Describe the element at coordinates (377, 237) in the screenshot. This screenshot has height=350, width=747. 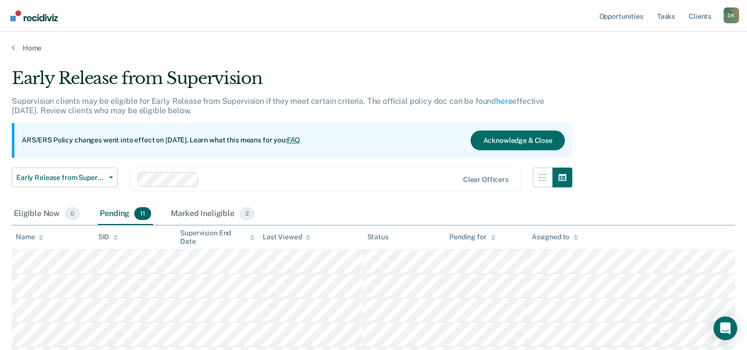
I see `div: Status` at that location.